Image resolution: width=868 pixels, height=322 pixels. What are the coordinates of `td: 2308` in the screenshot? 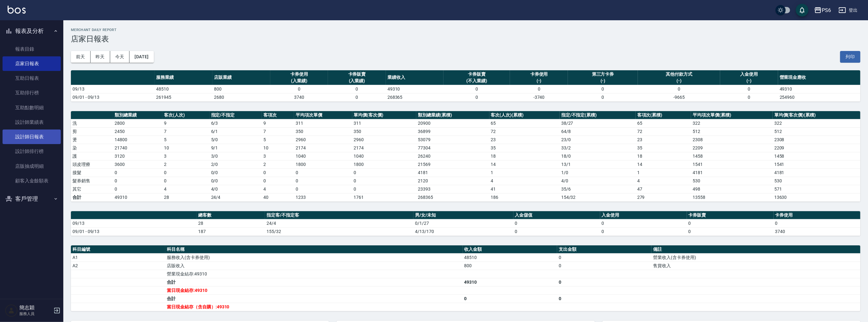 It's located at (732, 139).